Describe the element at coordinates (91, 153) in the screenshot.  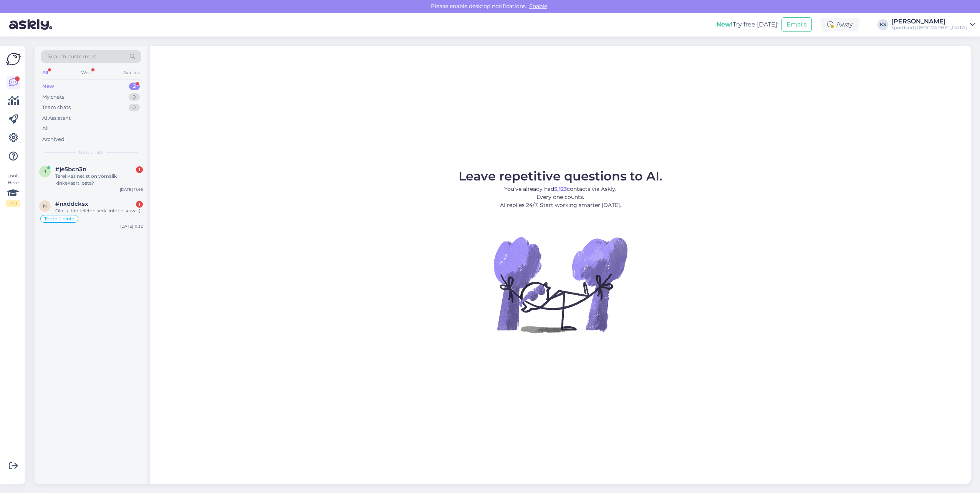
I see `span: New chats` at that location.